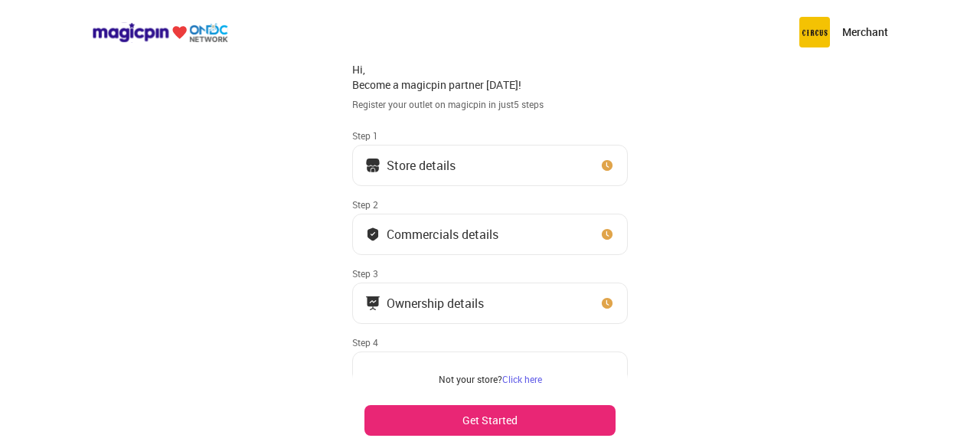  What do you see at coordinates (490, 135) in the screenshot?
I see `div: Step 1` at bounding box center [490, 135].